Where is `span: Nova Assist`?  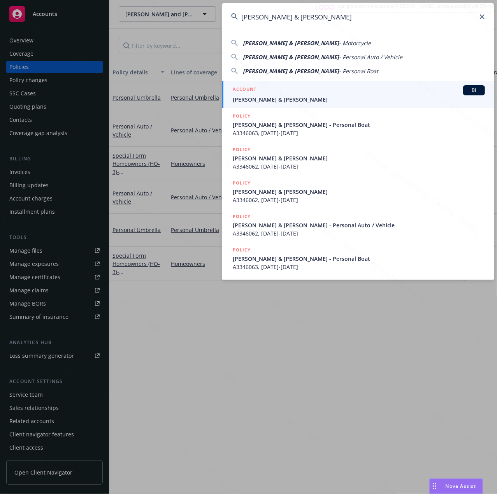 span: Nova Assist is located at coordinates (461, 486).